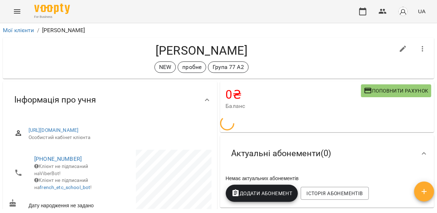 The width and height of the screenshot is (437, 213). I want to click on a: Мої клієнти, so click(19, 30).